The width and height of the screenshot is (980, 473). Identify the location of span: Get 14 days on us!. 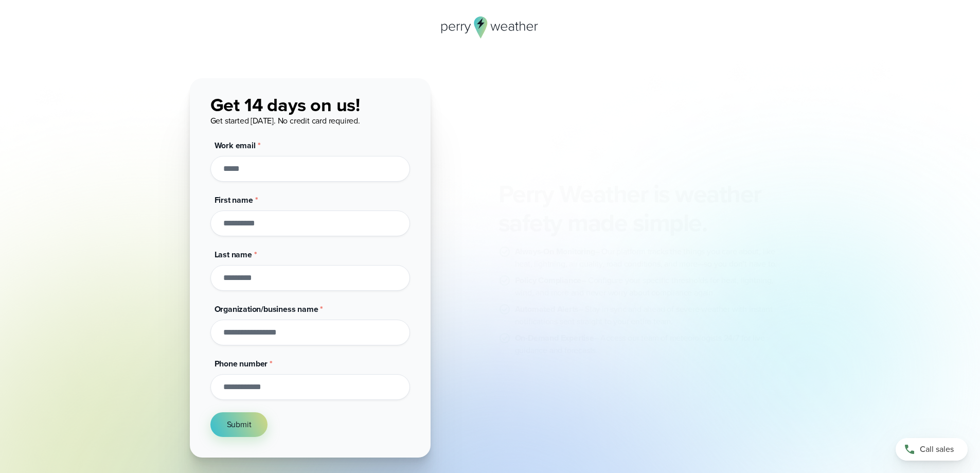
(285, 104).